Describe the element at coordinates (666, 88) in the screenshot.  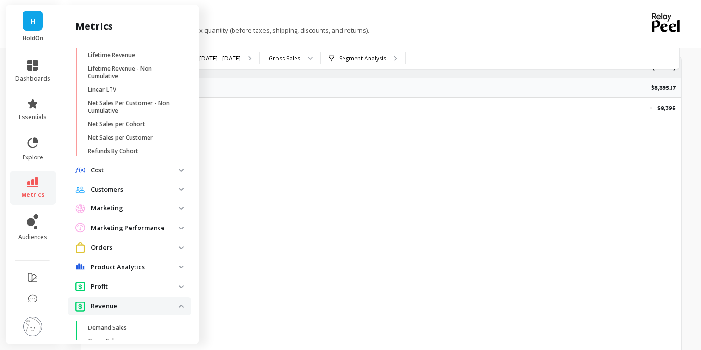
I see `p: $8,395.17` at that location.